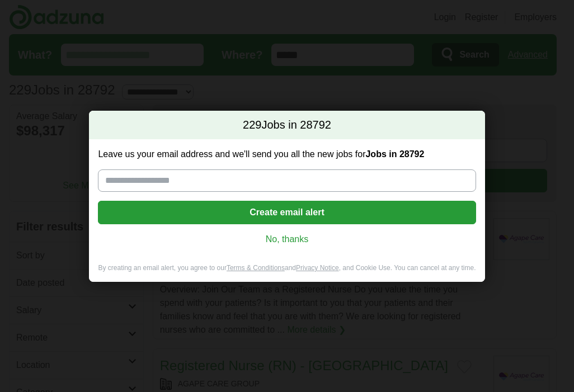 This screenshot has height=392, width=574. Describe the element at coordinates (394, 154) in the screenshot. I see `strong: Jobs in 28792` at that location.